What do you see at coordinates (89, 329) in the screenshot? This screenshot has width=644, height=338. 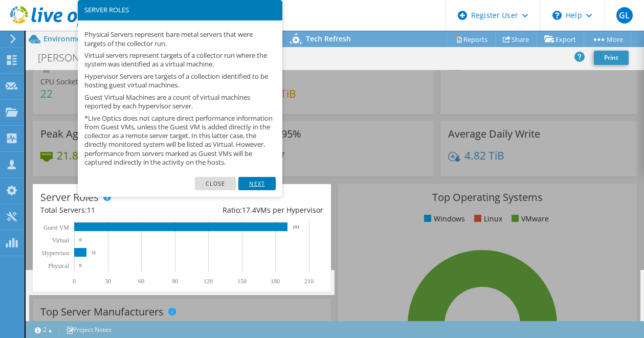 I see `a: Project Notes` at bounding box center [89, 329].